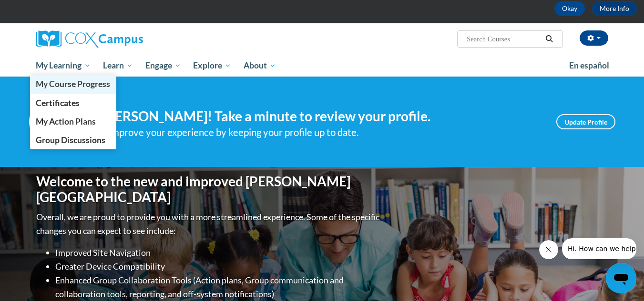 The width and height of the screenshot is (644, 301). I want to click on div: Main menu, so click(322, 66).